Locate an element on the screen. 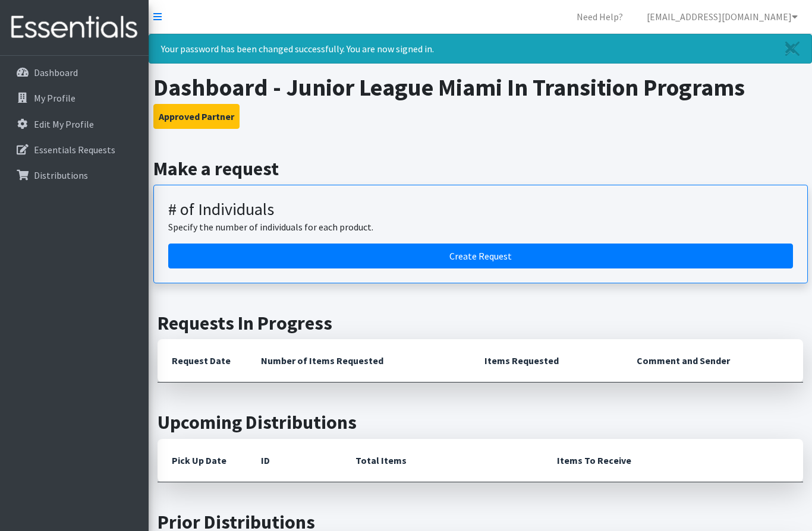 The height and width of the screenshot is (531, 812). th: Number of Items Requested is located at coordinates (359, 360).